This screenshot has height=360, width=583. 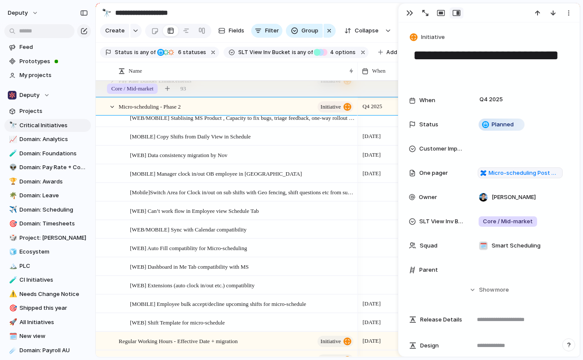 What do you see at coordinates (427, 100) in the screenshot?
I see `span: When` at bounding box center [427, 100].